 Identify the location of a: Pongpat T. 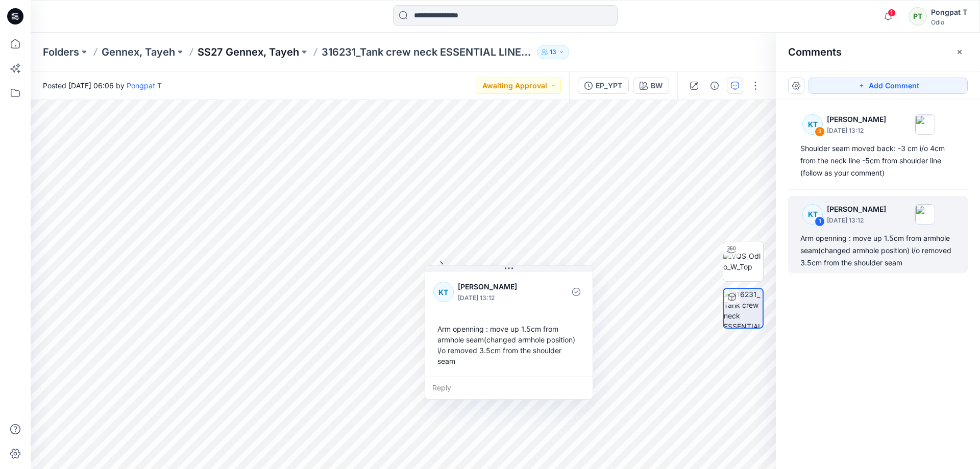
(144, 85).